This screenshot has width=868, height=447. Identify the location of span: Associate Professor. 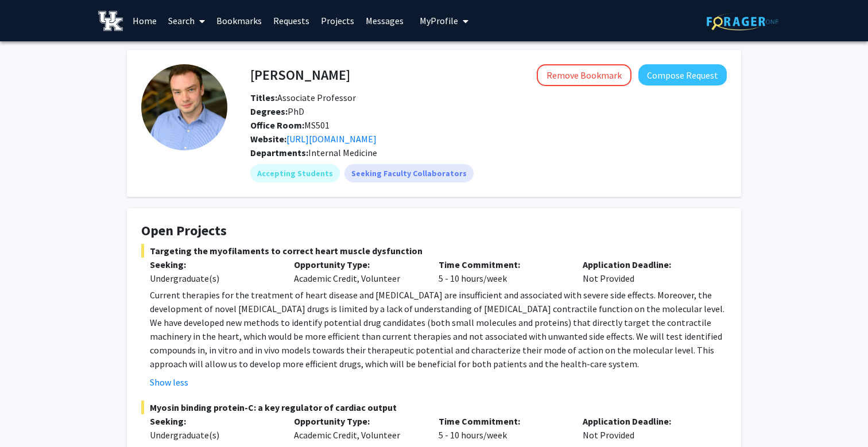
(303, 97).